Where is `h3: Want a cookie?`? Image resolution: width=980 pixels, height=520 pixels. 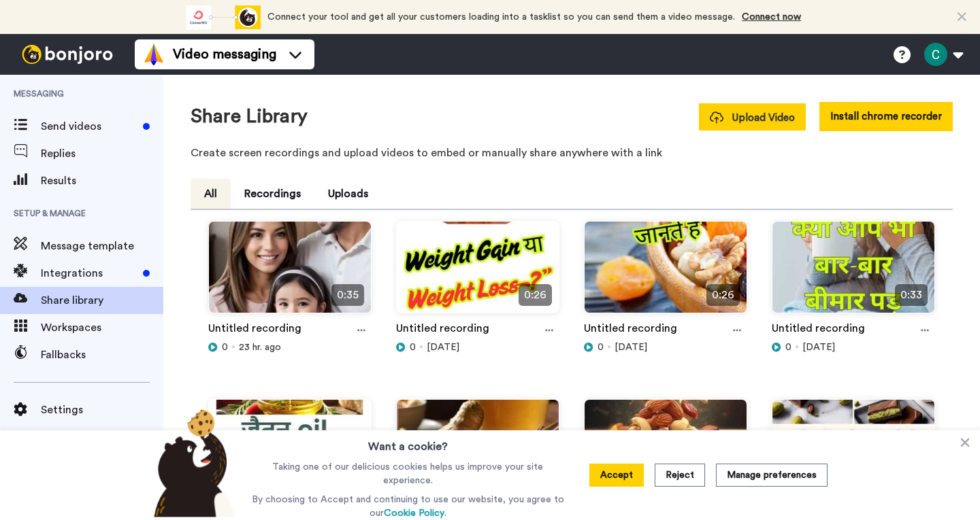 h3: Want a cookie? is located at coordinates (407, 443).